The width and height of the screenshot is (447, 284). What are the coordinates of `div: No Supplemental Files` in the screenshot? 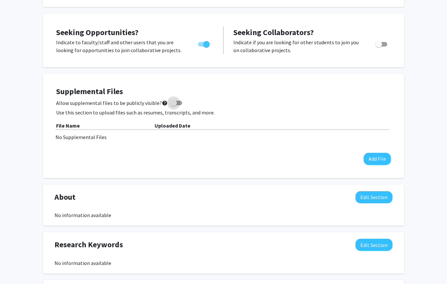 It's located at (224, 137).